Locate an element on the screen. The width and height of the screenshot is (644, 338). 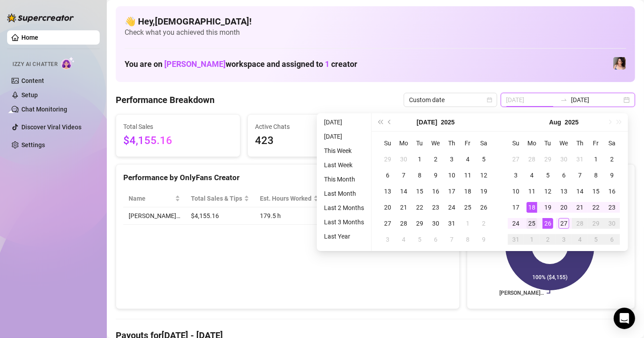
td: 2025-08-22 is located at coordinates (596, 207).